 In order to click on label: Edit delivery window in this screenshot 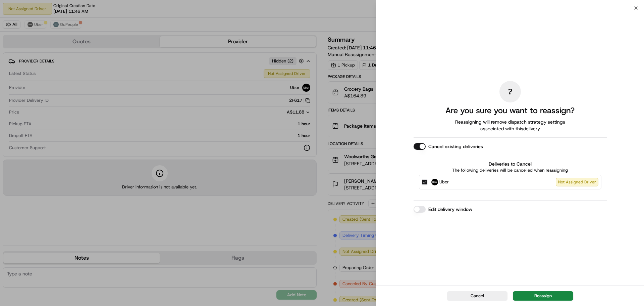, I will do `click(450, 209)`.